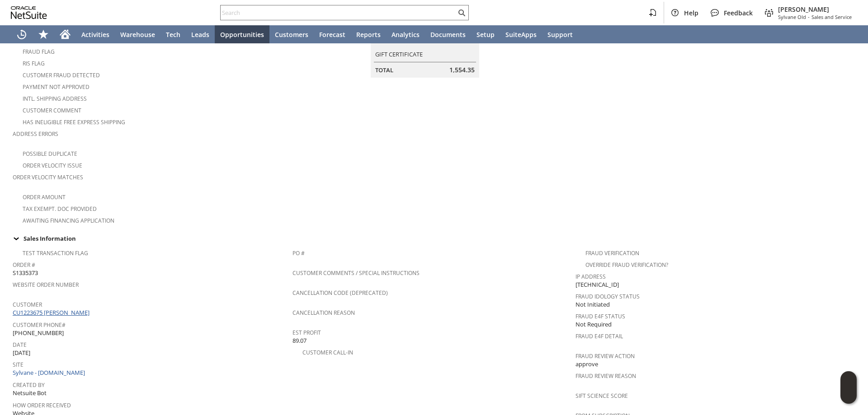  I want to click on span: Warehouse, so click(137, 34).